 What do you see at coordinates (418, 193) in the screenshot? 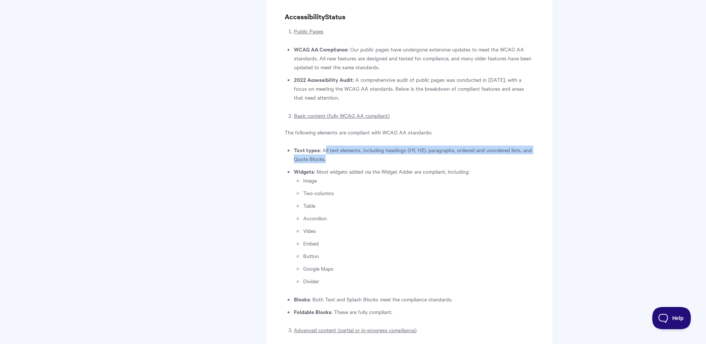
I see `li: Two-columns` at bounding box center [418, 193].